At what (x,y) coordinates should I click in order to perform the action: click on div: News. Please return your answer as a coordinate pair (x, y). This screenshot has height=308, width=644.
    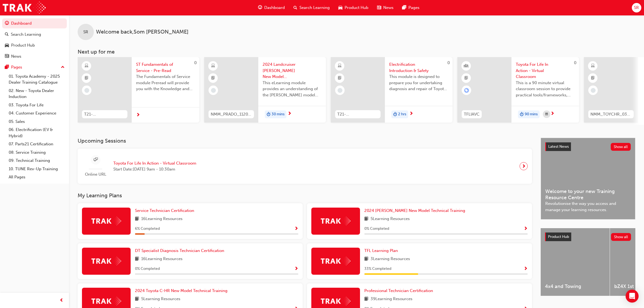
    Looking at the image, I should click on (16, 57).